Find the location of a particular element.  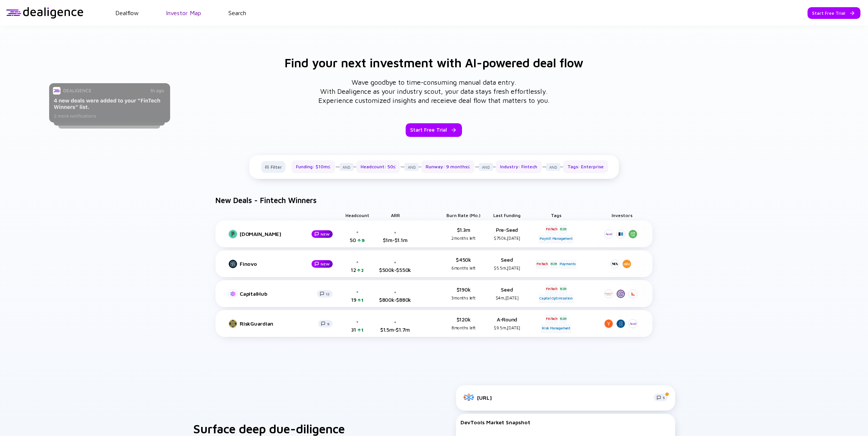

div: Risk Management is located at coordinates (556, 328).